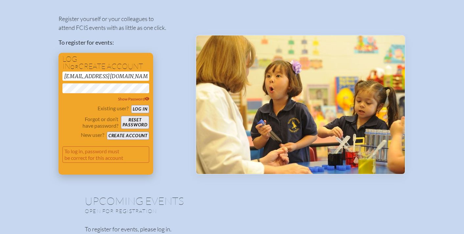  I want to click on p: Forgot or don’t have password?, so click(90, 123).